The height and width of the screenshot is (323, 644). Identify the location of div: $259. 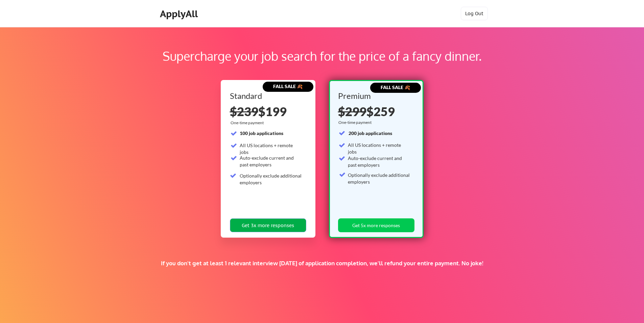
(375, 112).